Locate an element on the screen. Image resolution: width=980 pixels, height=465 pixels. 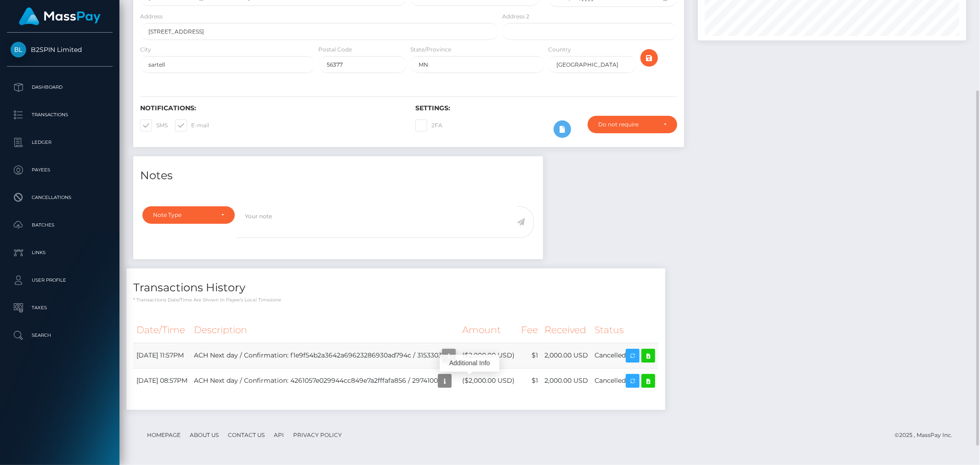
div: Additional Info is located at coordinates (469, 363).